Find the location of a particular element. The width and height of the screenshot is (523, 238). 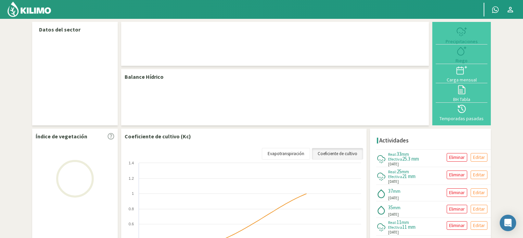

text: 1.2 is located at coordinates (131, 178).